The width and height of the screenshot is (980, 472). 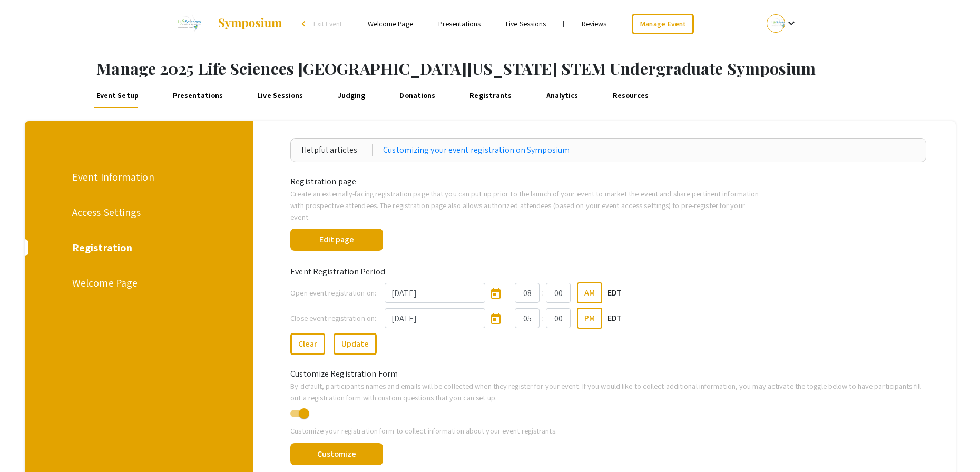 I want to click on button: PM, so click(x=590, y=318).